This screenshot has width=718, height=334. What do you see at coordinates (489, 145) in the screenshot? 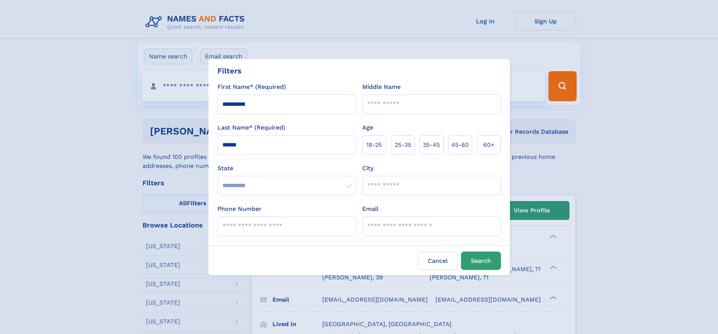
I see `span: 60+` at bounding box center [489, 145].